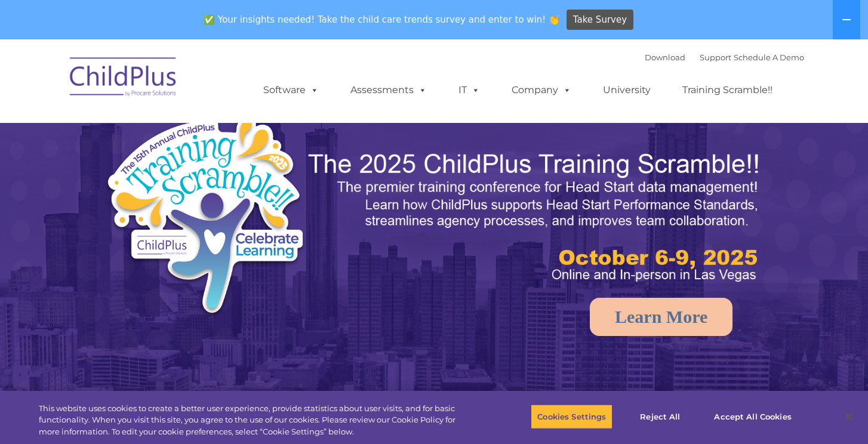  Describe the element at coordinates (752, 416) in the screenshot. I see `button: Accept All Cookies` at that location.